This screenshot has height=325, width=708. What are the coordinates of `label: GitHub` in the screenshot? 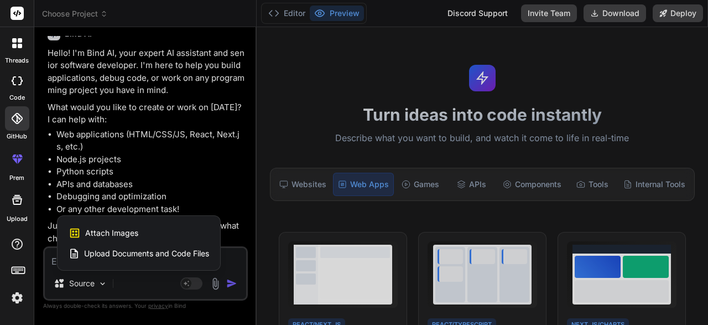 It's located at (17, 136).